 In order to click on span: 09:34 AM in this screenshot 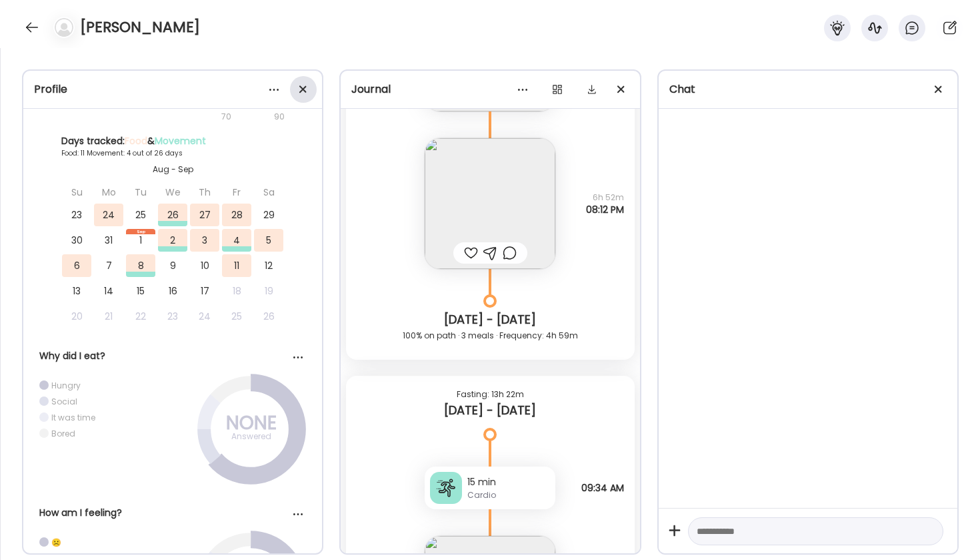, I will do `click(602, 487)`.